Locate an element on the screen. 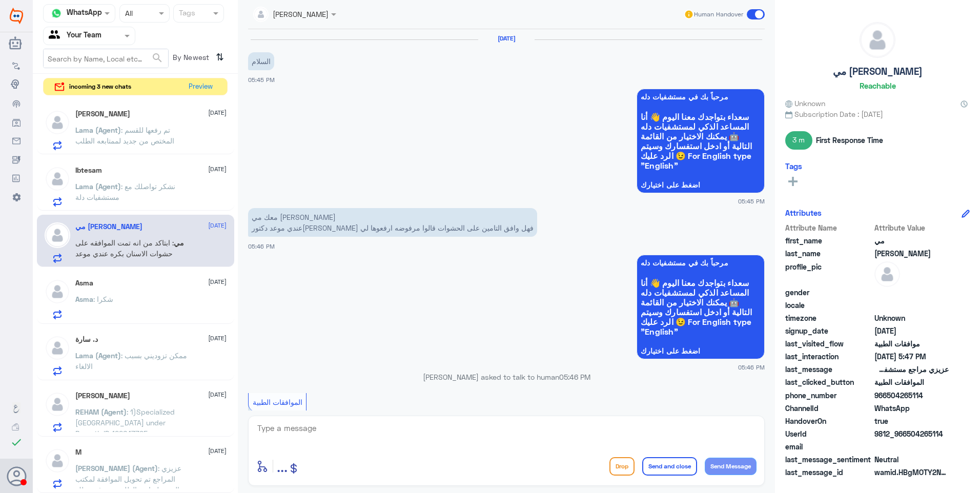  span: search is located at coordinates (158, 58).